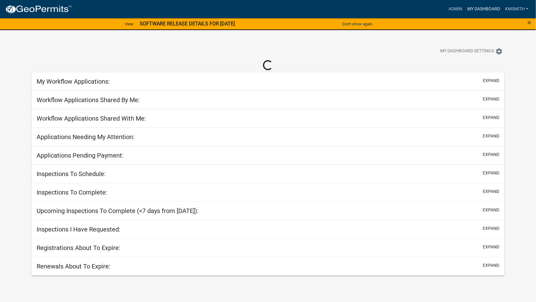  What do you see at coordinates (500, 51) in the screenshot?
I see `i: settings` at bounding box center [500, 51].